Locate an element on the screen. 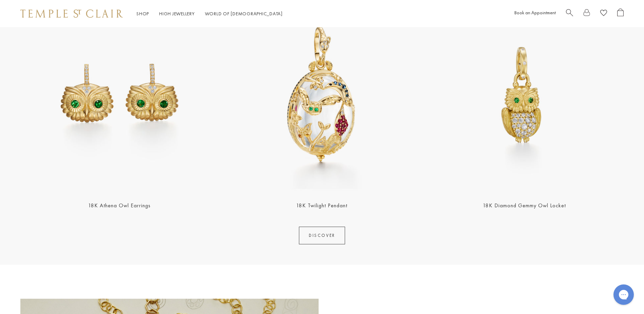  a: 18K Athena Owl Earrings is located at coordinates (120, 205).